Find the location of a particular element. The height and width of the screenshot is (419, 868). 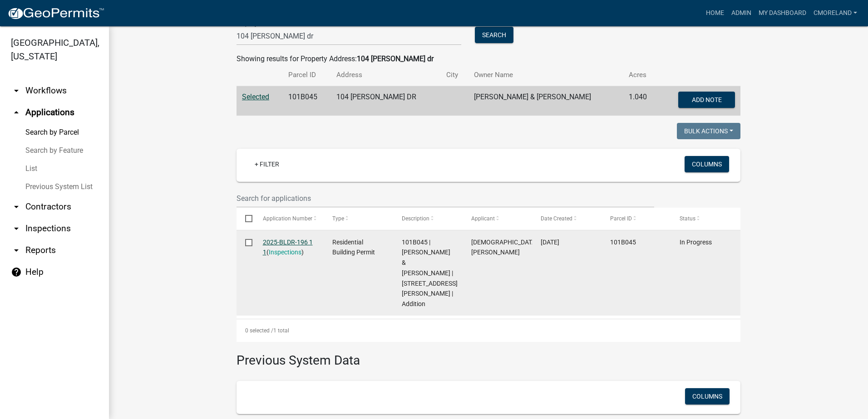

h3: Previous System Data is located at coordinates (488, 356).